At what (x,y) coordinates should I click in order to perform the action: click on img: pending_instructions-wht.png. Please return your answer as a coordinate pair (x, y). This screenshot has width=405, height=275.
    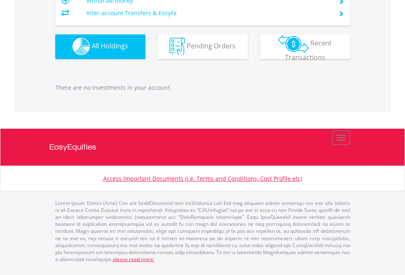
    Looking at the image, I should click on (177, 46).